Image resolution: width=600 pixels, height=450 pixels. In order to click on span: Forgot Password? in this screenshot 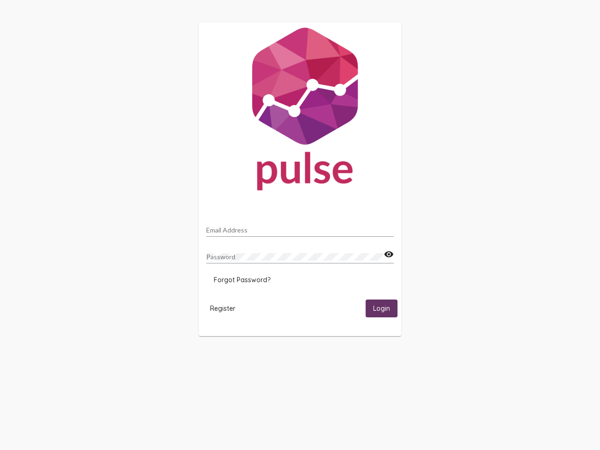, I will do `click(242, 280)`.